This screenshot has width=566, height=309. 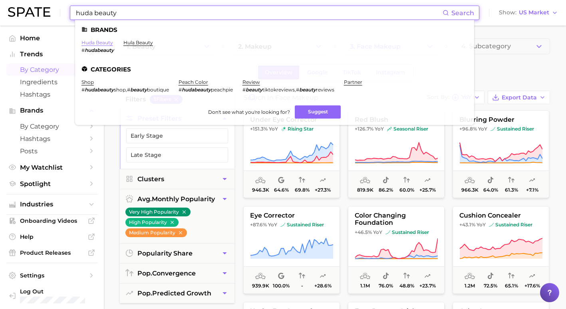 What do you see at coordinates (261, 190) in the screenshot?
I see `span: 946.3k` at bounding box center [261, 190].